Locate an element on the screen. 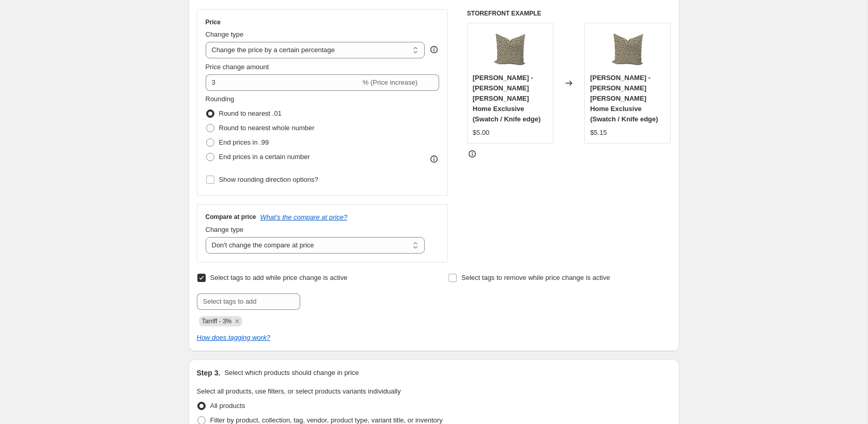 This screenshot has height=424, width=868. div: $5.15 is located at coordinates (598, 133).